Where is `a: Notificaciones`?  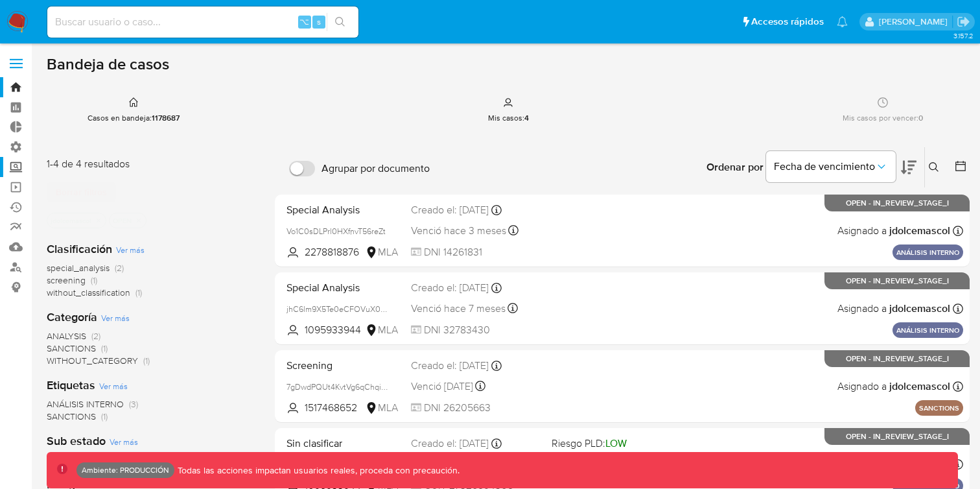 a: Notificaciones is located at coordinates (842, 21).